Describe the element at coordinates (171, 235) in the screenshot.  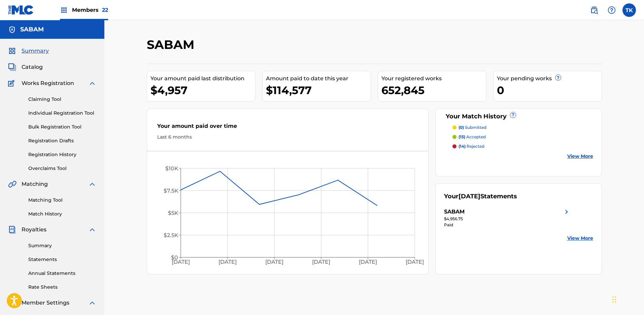
I see `tspan: $2.5K` at that location.